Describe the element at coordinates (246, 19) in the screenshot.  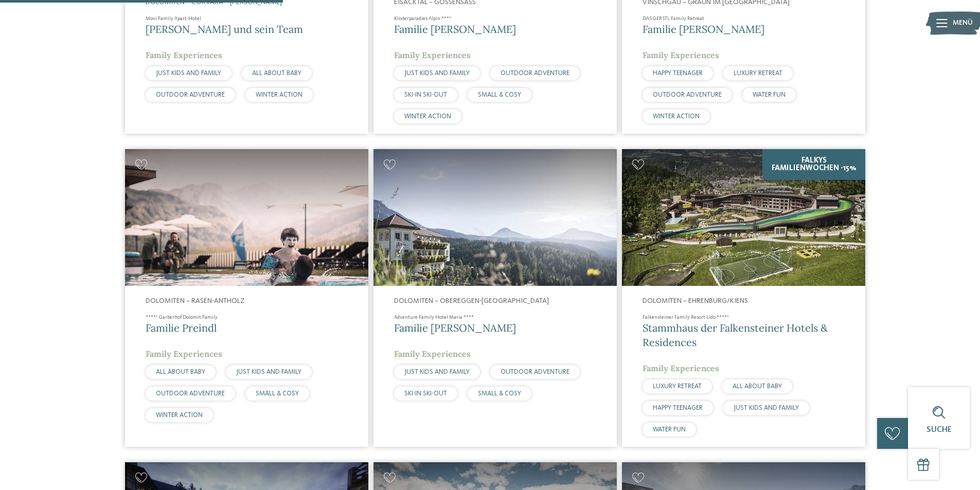
I see `h4: Movi Family Apart-Hotel` at that location.